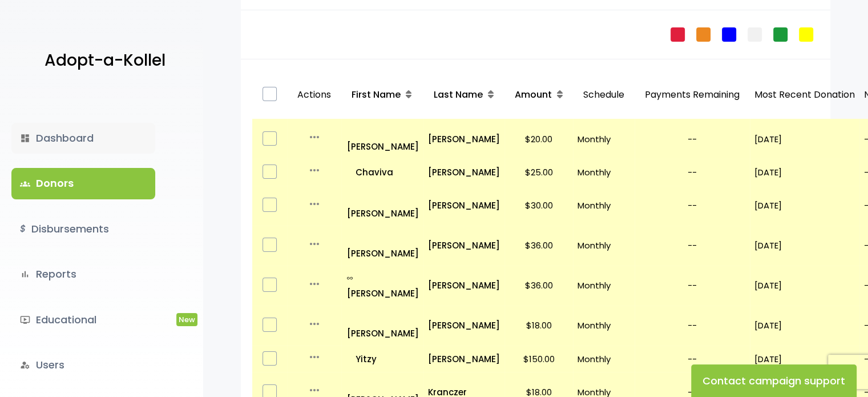 The image size is (868, 397). Describe the element at coordinates (83, 229) in the screenshot. I see `a: $Disbursements` at that location.